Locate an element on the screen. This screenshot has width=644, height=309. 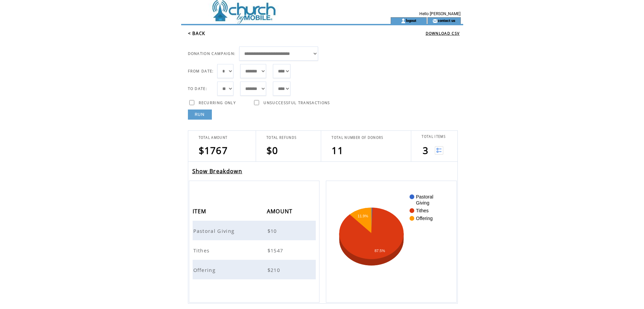
span: TOTAL AMOUNT is located at coordinates (213, 138).